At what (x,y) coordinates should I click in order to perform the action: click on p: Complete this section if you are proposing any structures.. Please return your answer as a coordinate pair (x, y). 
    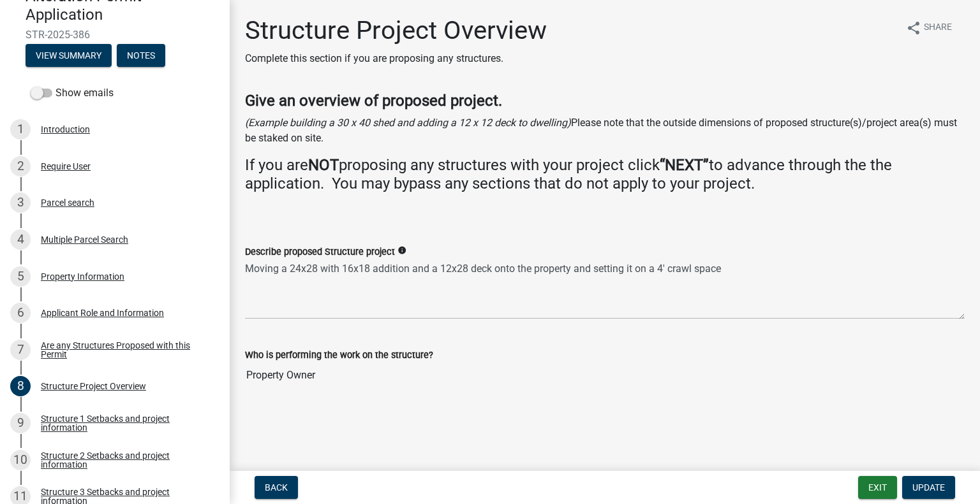
    Looking at the image, I should click on (396, 59).